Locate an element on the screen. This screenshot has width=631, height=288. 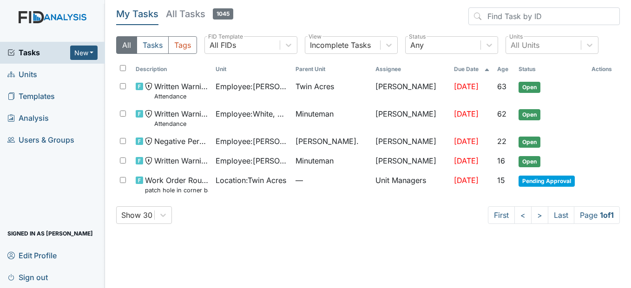
input: Toggle All Rows Selected is located at coordinates (123, 68).